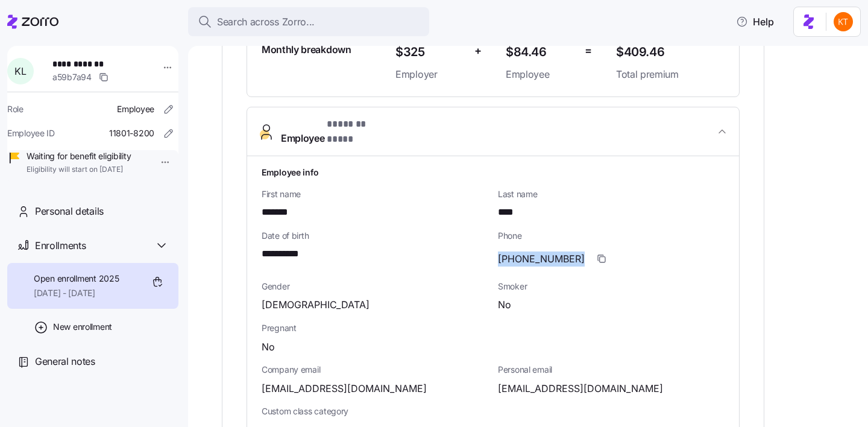 The height and width of the screenshot is (427, 868). I want to click on span: First name, so click(375, 194).